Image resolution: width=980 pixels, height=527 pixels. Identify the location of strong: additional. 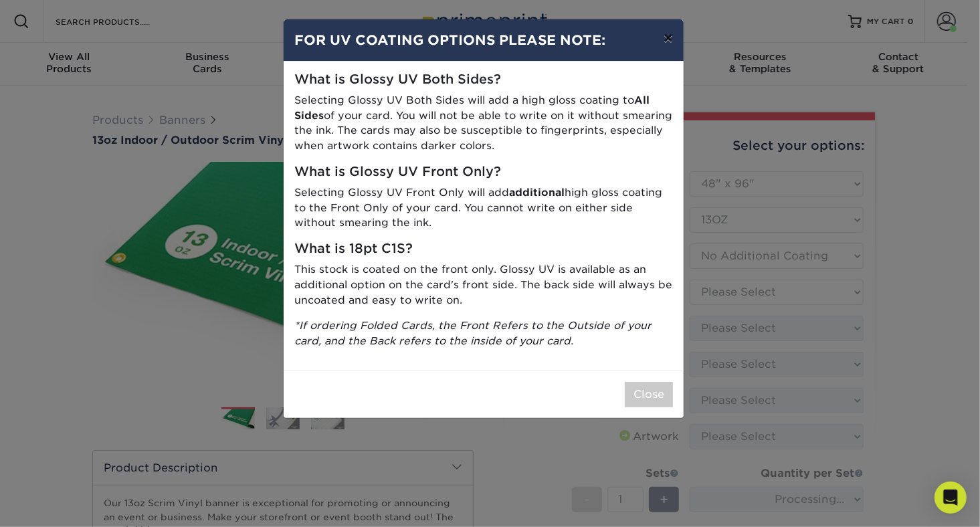
(537, 192).